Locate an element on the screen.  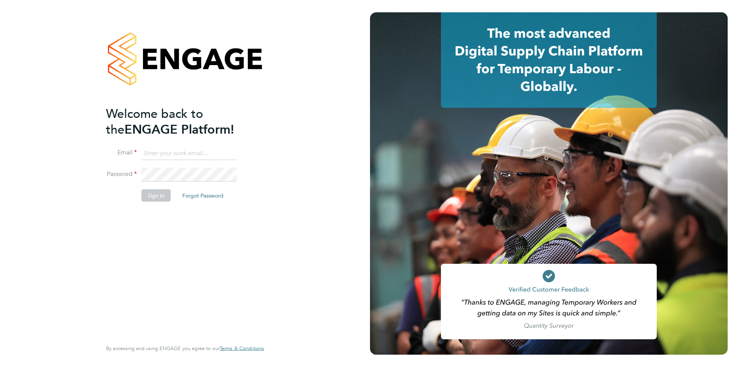
span: By accessing and using ENGAGE you agree to our is located at coordinates (185, 349).